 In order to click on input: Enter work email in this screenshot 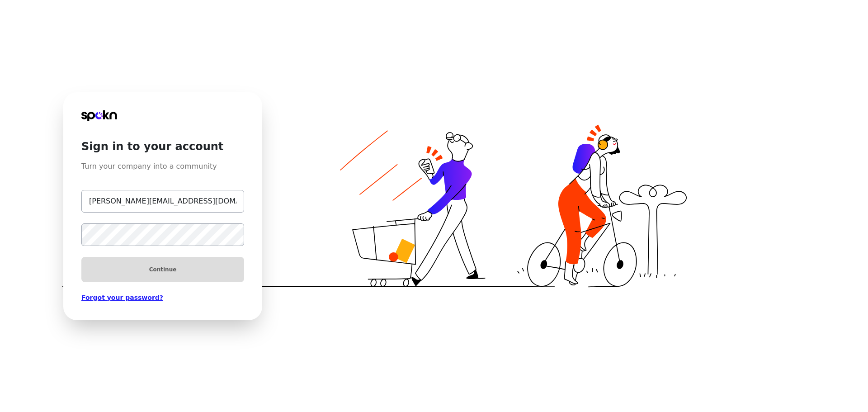, I will do `click(163, 201)`.